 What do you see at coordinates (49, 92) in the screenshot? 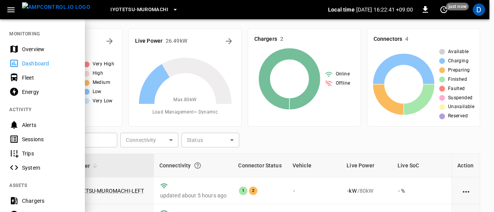
I see `div: Energy` at bounding box center [49, 92].